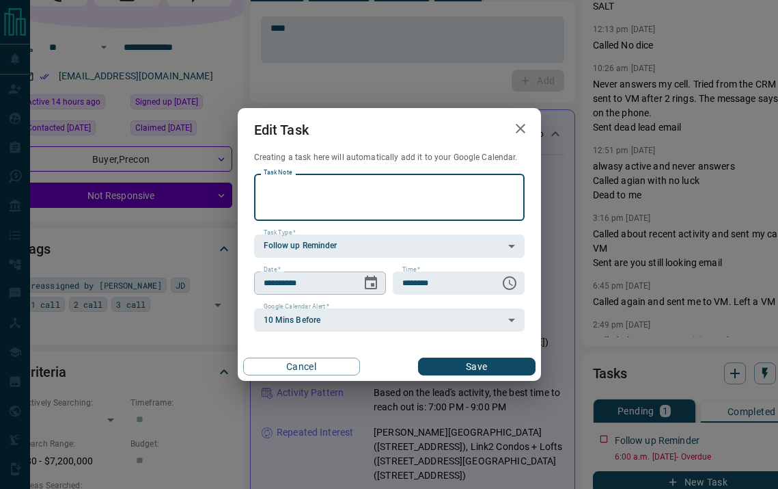 Image resolution: width=778 pixels, height=489 pixels. Describe the element at coordinates (297, 306) in the screenshot. I see `label: Google Calendar Alert` at that location.